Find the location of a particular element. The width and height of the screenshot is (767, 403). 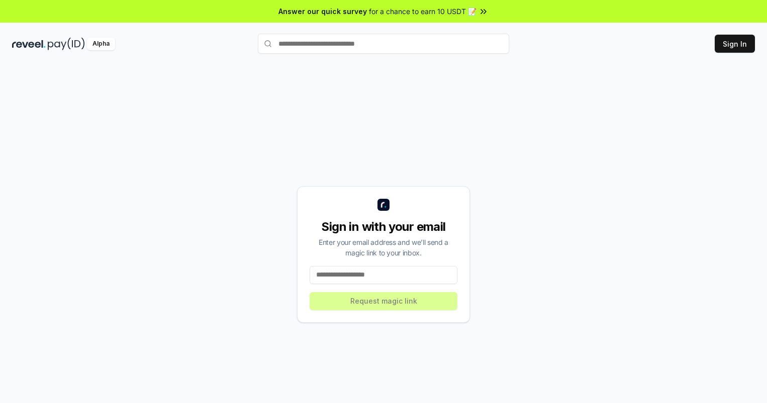

span: Answer our quick survey is located at coordinates (323, 11).